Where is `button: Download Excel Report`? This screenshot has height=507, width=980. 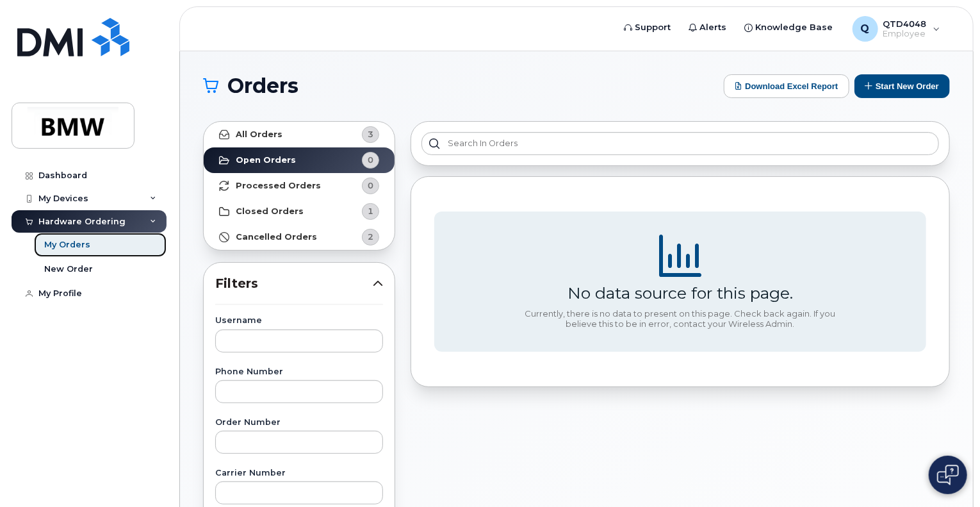
button: Download Excel Report is located at coordinates (786, 86).